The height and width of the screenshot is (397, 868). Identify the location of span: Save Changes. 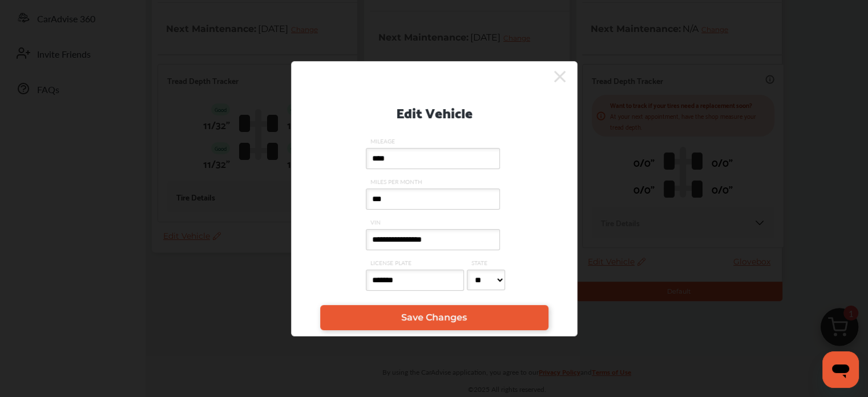
(434, 317).